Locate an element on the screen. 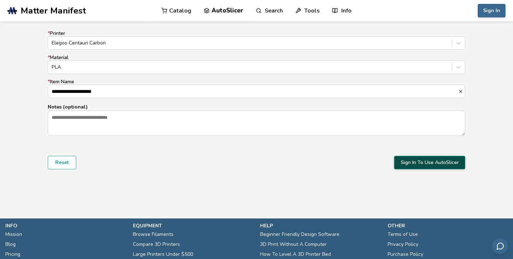 The width and height of the screenshot is (513, 259). button: Reset is located at coordinates (62, 163).